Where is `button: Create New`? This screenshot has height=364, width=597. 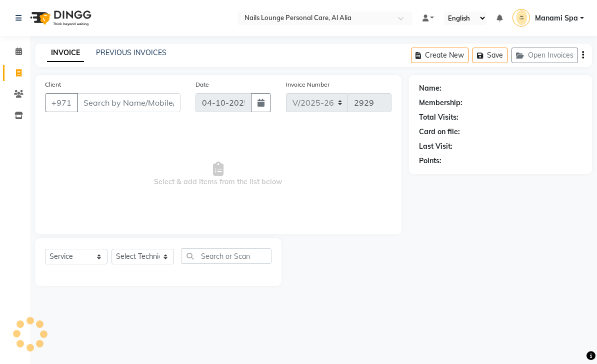
button: Create New is located at coordinates (439, 55).